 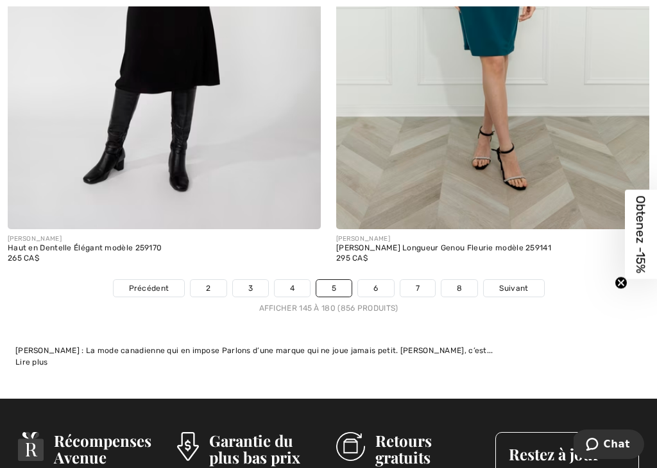 I want to click on div: Obtenez -15%Close teaser, so click(x=641, y=234).